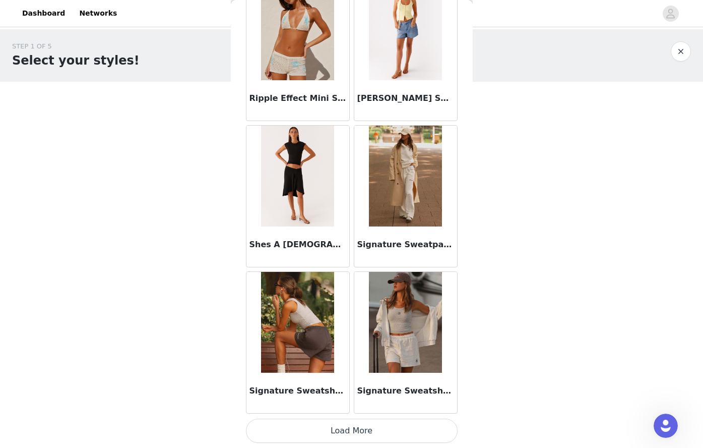 The image size is (703, 448). I want to click on h1: Select your styles!, so click(76, 60).